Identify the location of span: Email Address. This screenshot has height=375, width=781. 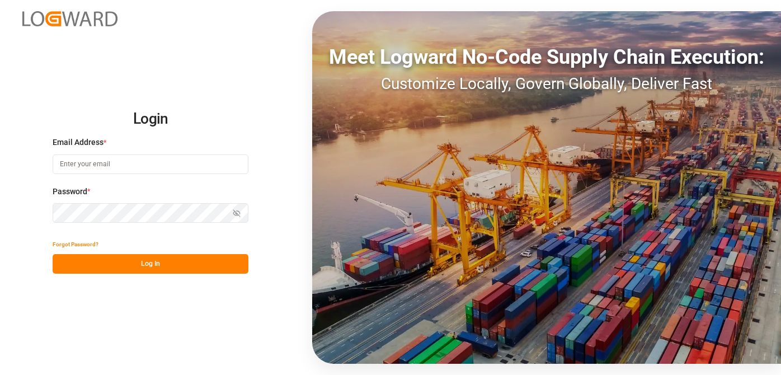
(78, 142).